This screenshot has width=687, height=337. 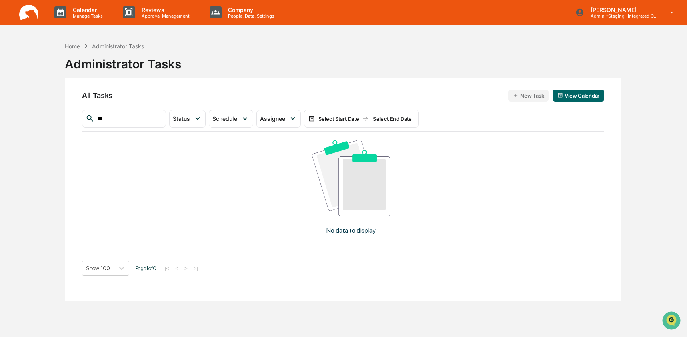 I want to click on div: Select End Date, so click(x=392, y=119).